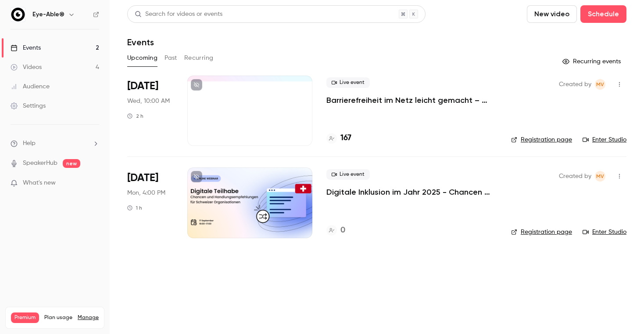 Image resolution: width=644 pixels, height=334 pixels. Describe the element at coordinates (146, 193) in the screenshot. I see `span: Mon, 4:00 PM` at that location.